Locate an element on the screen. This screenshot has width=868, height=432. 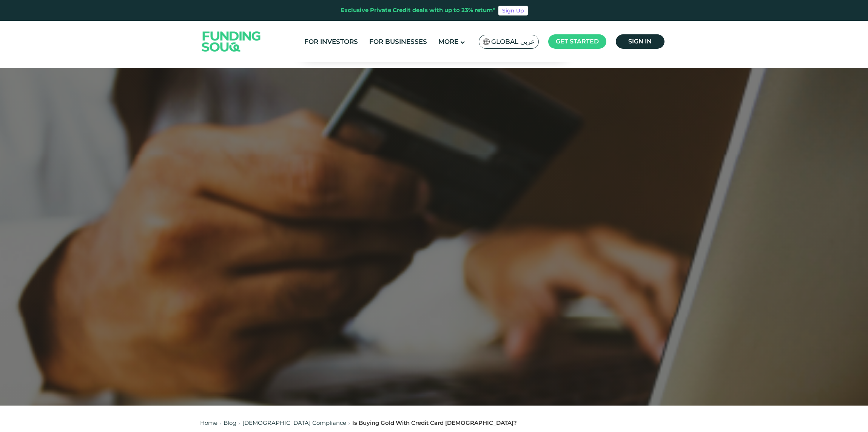
a: Sign Up is located at coordinates (513, 11).